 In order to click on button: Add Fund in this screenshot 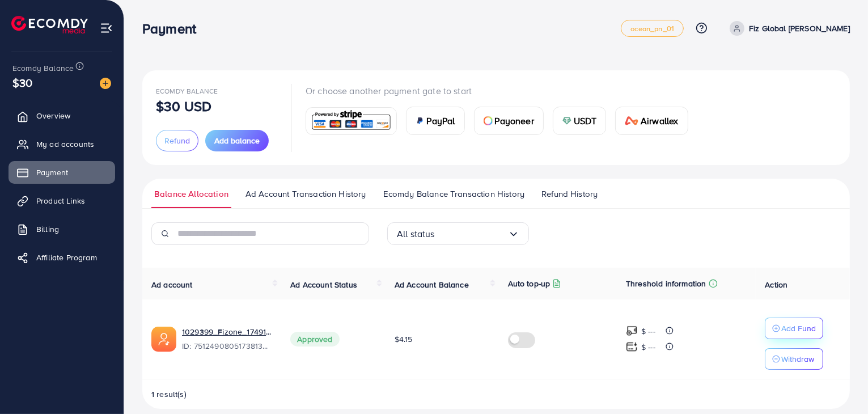, I will do `click(794, 328)`.